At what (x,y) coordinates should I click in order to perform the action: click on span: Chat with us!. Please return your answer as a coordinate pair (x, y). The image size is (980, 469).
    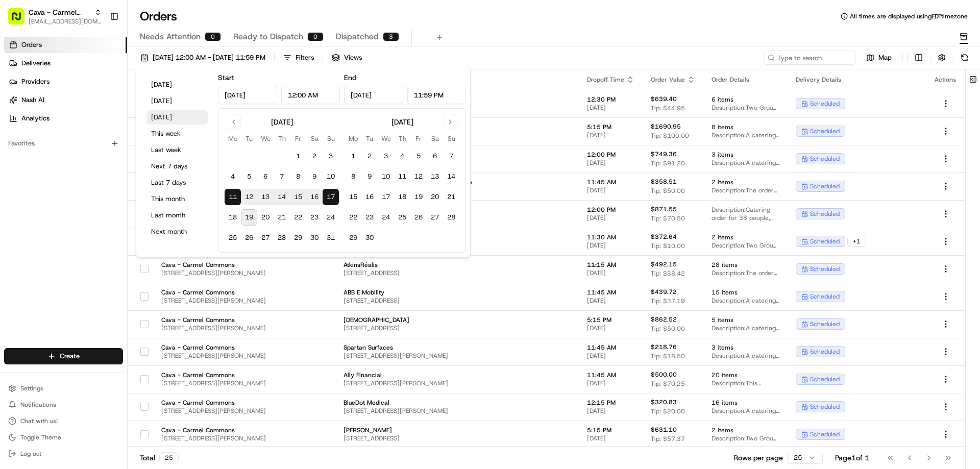
    Looking at the image, I should click on (39, 421).